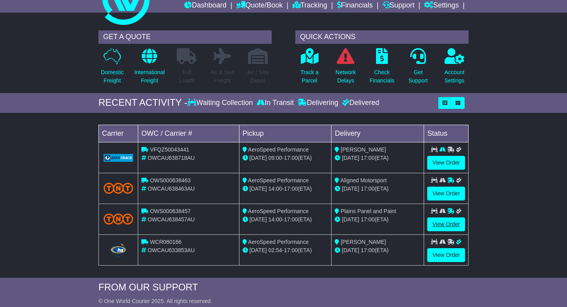 Image resolution: width=567 pixels, height=307 pixels. I want to click on div: Delivered, so click(360, 103).